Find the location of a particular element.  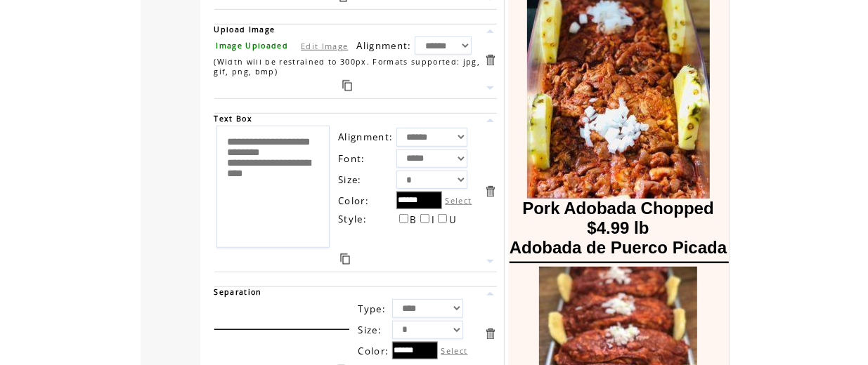

span: (Width will be restrained to 300px. Formats supported: jpg, gif, png, bmp) is located at coordinates (347, 67).